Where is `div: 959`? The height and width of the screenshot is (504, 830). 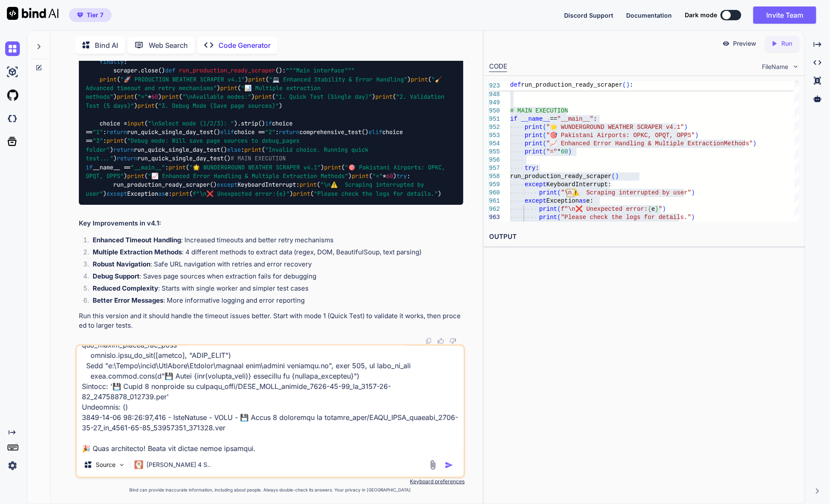 div: 959 is located at coordinates (494, 185).